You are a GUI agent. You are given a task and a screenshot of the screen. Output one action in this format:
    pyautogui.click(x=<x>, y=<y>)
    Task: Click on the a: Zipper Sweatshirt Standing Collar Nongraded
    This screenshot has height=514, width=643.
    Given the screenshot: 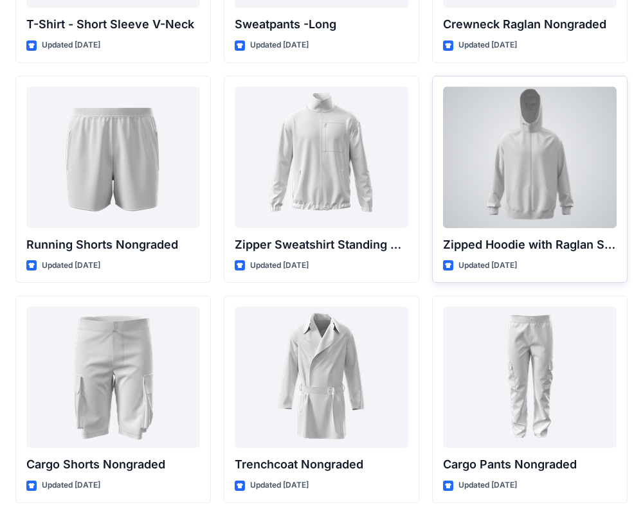 What is the action you would take?
    pyautogui.click(x=321, y=157)
    